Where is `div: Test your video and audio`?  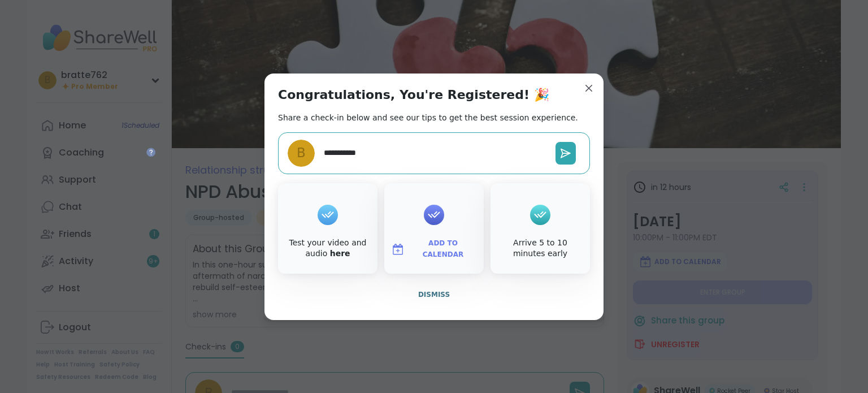
div: Test your video and audio is located at coordinates (327, 248).